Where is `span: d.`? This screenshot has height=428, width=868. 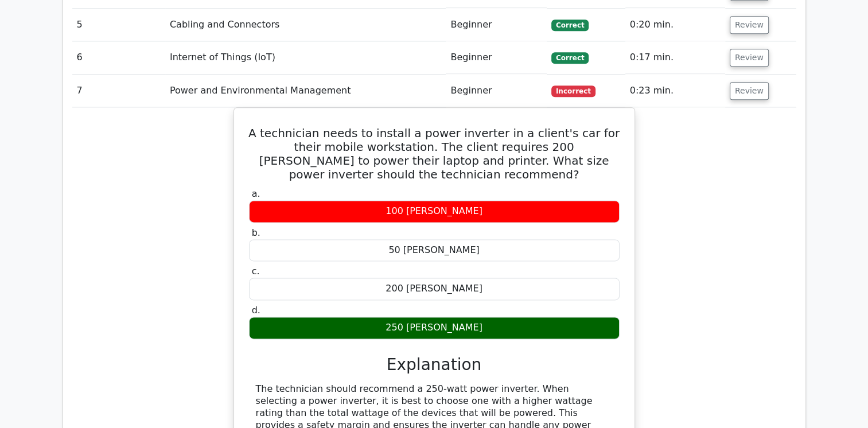 span: d. is located at coordinates (256, 309).